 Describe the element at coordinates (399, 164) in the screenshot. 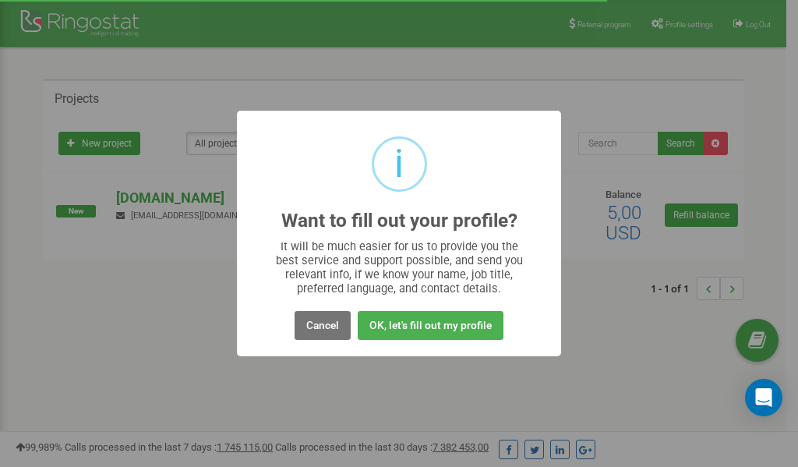

I see `div: i` at that location.